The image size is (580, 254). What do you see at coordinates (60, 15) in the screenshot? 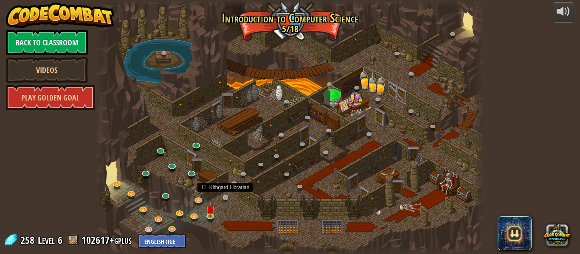
I see `img: CodeCombat - Learn how to code by playing a game` at bounding box center [60, 15].